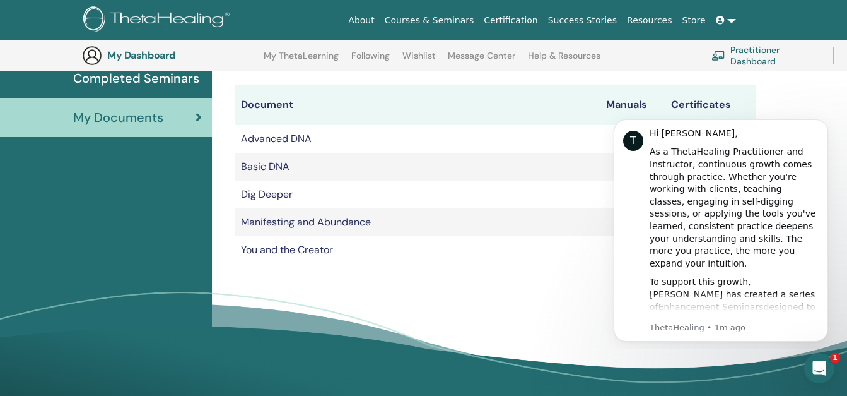  Describe the element at coordinates (116, 199) in the screenshot. I see `a: Enhancement Seminars` at that location.